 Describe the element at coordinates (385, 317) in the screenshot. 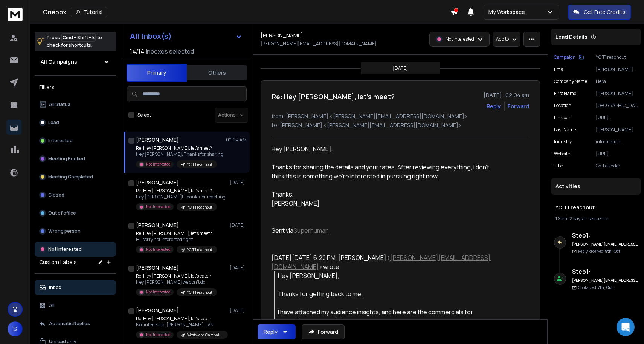

I see `div: I have attached my audience insights, and here are the commercials for promotion on my socials:` at that location.